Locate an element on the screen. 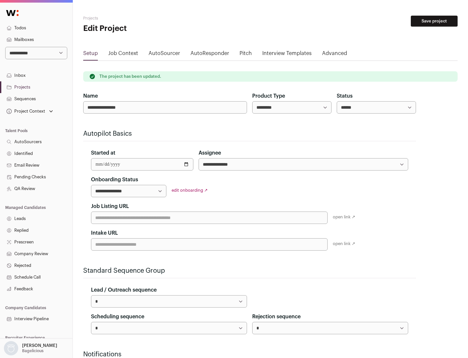 The image size is (468, 358). h2: Projects is located at coordinates (146, 18).